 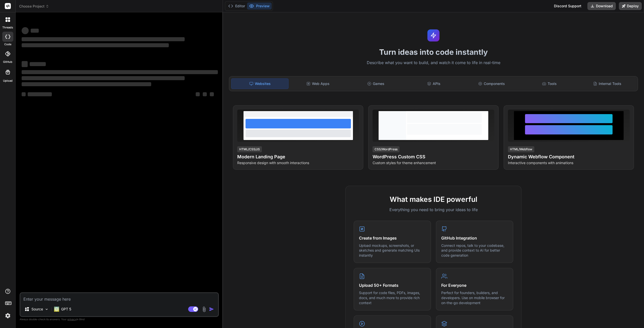 What do you see at coordinates (212, 309) in the screenshot?
I see `img: icon` at bounding box center [212, 309].